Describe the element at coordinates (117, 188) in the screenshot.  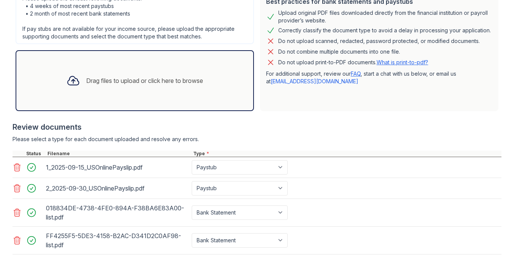
I see `div: 2_2025-09-30_USOnlinePayslip.pdf` at that location.